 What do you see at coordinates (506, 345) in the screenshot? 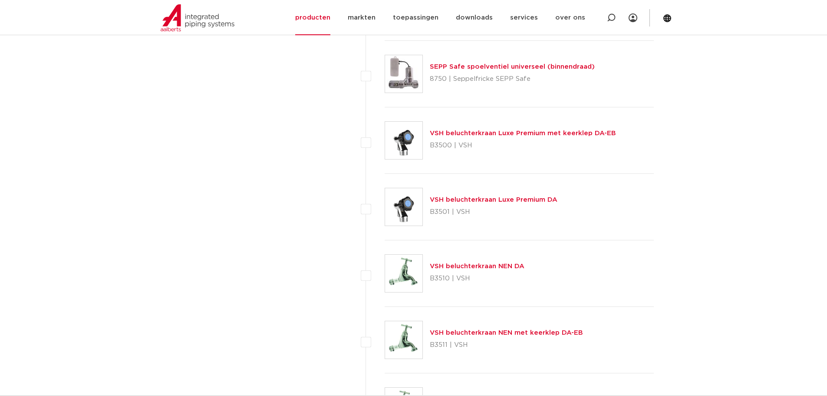
I see `p: B3511 | VSH` at bounding box center [506, 345].